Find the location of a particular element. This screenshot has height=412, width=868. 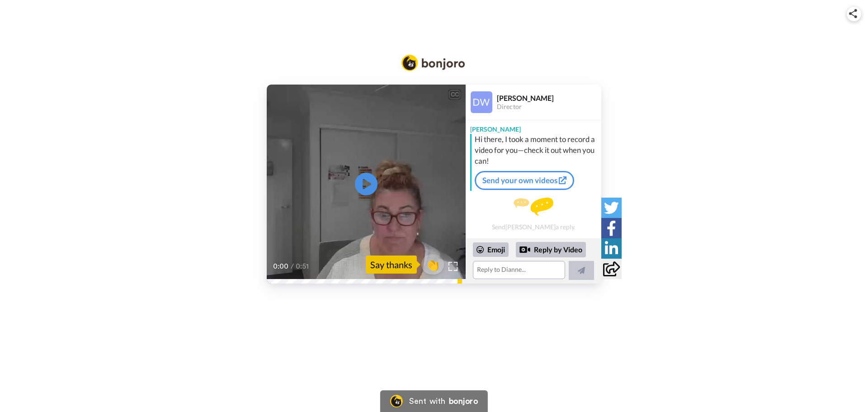

img: Full screen is located at coordinates (453, 266).